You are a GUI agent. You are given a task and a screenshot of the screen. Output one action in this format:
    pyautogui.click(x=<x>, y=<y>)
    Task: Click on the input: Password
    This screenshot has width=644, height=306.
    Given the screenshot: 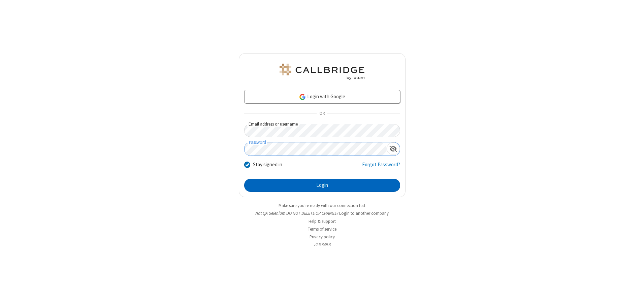 What is the action you would take?
    pyautogui.click(x=315, y=149)
    